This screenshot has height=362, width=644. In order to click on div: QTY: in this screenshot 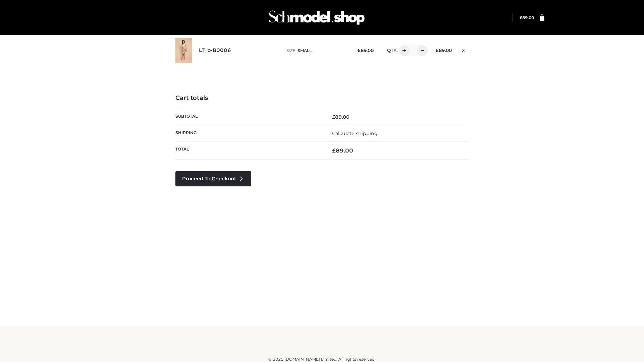, I will do `click(403, 50)`.